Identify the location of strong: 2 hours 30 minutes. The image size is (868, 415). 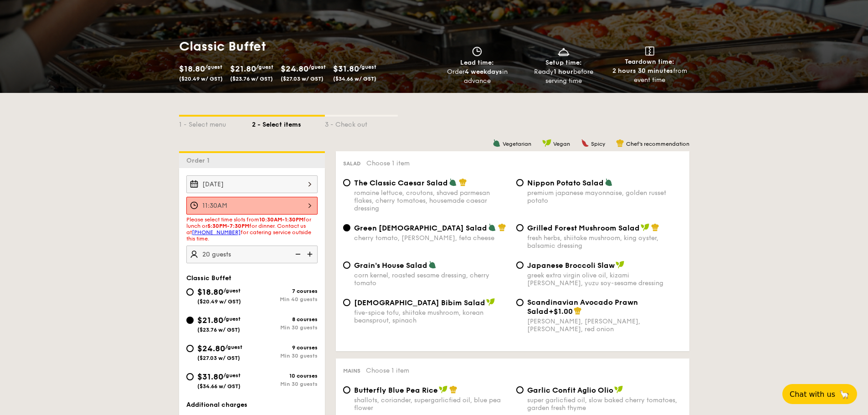
(643, 71).